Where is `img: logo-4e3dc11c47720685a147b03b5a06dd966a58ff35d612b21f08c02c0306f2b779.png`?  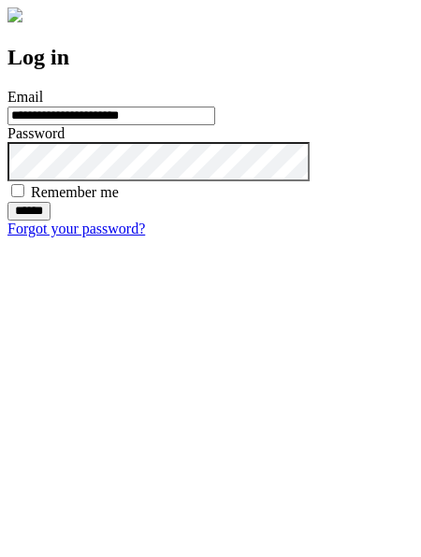 img: logo-4e3dc11c47720685a147b03b5a06dd966a58ff35d612b21f08c02c0306f2b779.png is located at coordinates (15, 15).